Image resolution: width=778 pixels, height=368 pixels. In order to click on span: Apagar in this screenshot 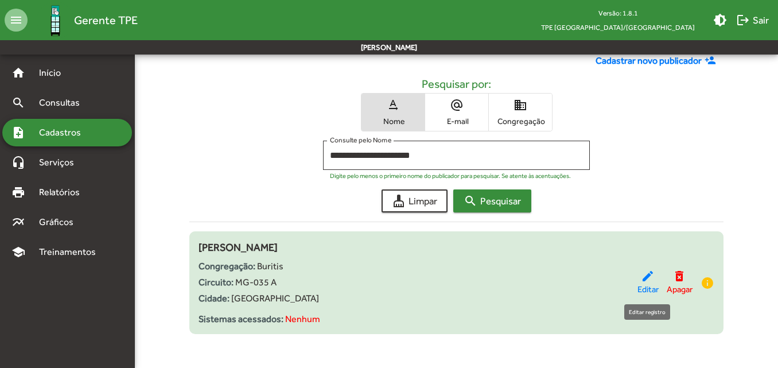, I will do `click(680, 289)`.